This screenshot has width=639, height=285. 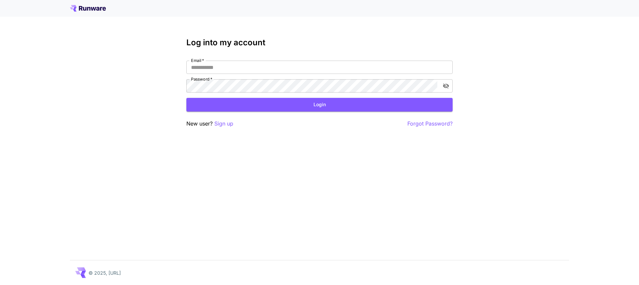 What do you see at coordinates (320, 43) in the screenshot?
I see `h3: Log into my account` at bounding box center [320, 43].